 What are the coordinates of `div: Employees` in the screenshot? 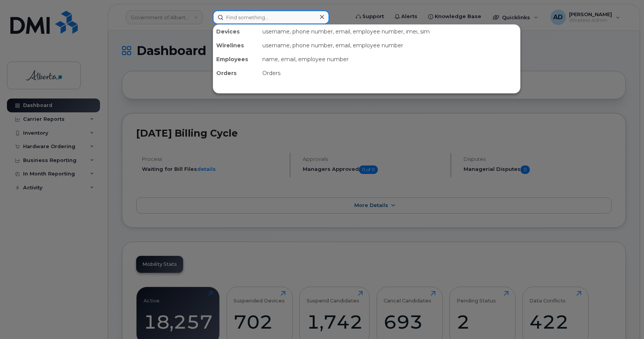 It's located at (236, 59).